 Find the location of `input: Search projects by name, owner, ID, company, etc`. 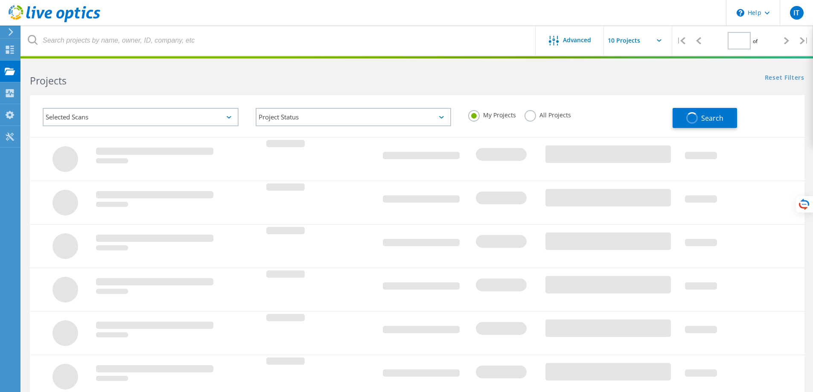

input: Search projects by name, owner, ID, company, etc is located at coordinates (279, 41).